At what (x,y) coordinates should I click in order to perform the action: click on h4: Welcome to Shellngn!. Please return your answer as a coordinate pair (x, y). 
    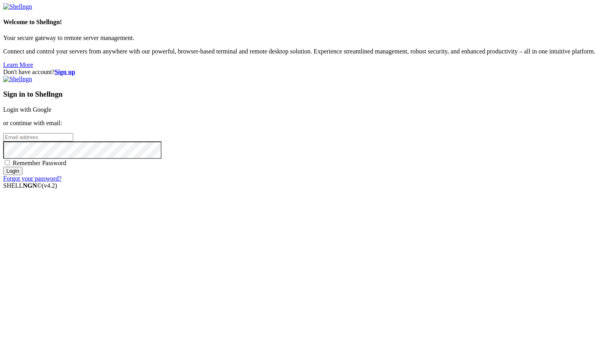
    Looking at the image, I should click on (305, 23).